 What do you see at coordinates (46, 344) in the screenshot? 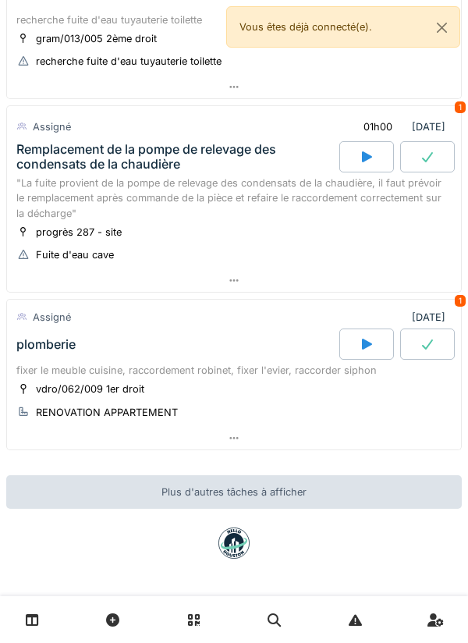
I see `div: plomberie` at bounding box center [46, 344].